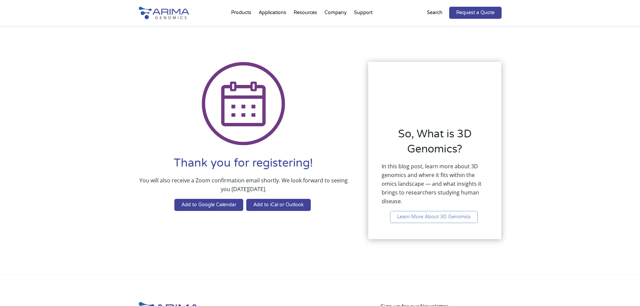 This screenshot has width=640, height=306. I want to click on a: Request a Quote, so click(475, 13).